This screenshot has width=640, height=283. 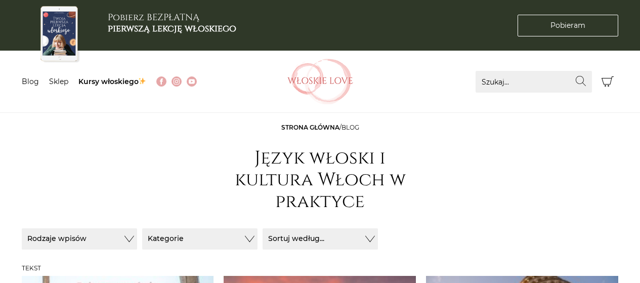 What do you see at coordinates (79, 239) in the screenshot?
I see `button: Rodzaje wpisów` at bounding box center [79, 239].